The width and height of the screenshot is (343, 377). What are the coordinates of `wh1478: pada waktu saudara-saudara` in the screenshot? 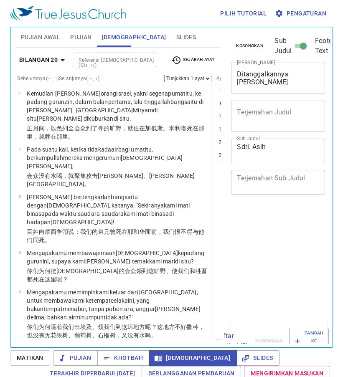 It's located at (100, 218).